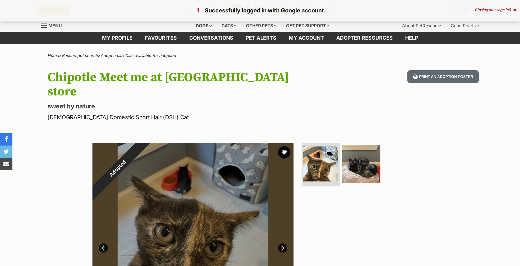 The image size is (520, 266). I want to click on a: Home, so click(53, 56).